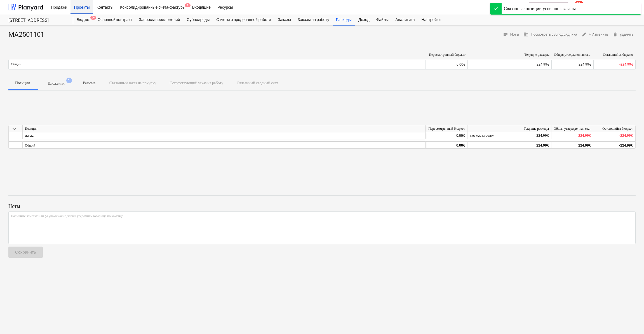 This screenshot has height=334, width=644. Describe the element at coordinates (159, 19) in the screenshot. I see `a: Запросы предложений` at that location.